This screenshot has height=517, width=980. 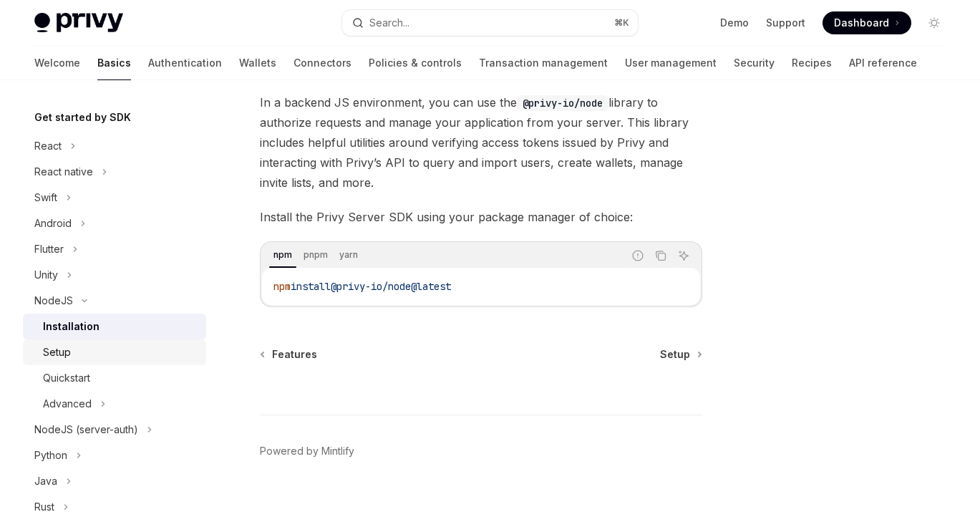 What do you see at coordinates (46, 481) in the screenshot?
I see `div: Java` at bounding box center [46, 481].